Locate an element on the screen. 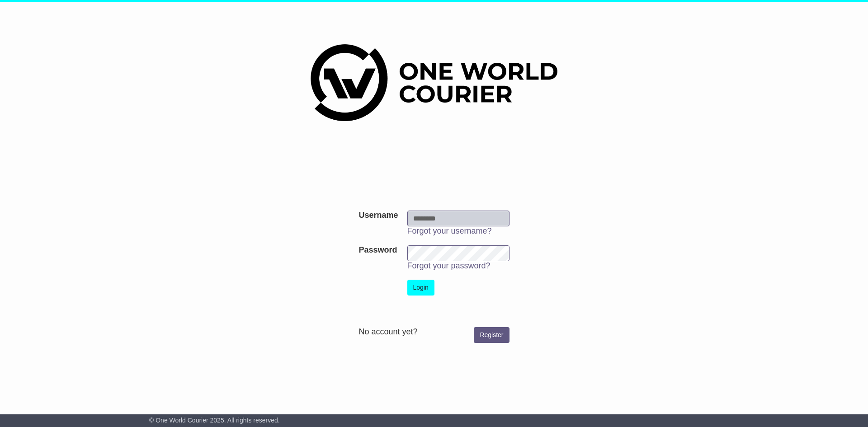 The image size is (868, 427). label: Username is located at coordinates (378, 215).